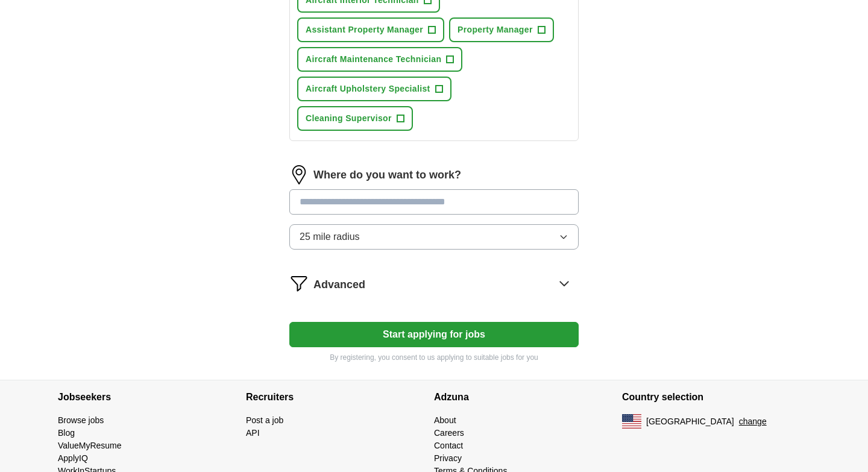 The height and width of the screenshot is (472, 868). I want to click on button: Start applying for jobs, so click(434, 335).